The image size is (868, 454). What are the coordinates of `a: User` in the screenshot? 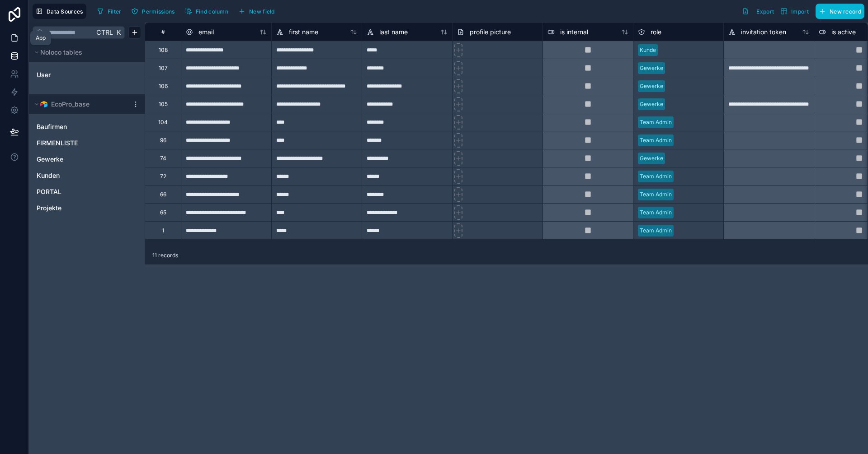 It's located at (73, 75).